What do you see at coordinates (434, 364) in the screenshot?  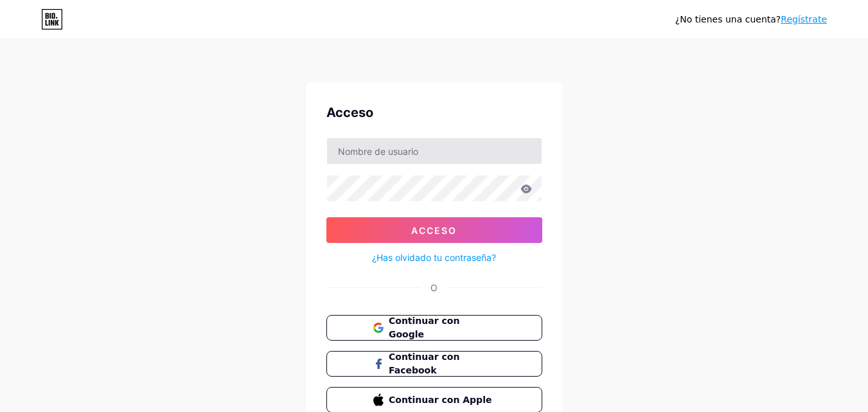 I see `a: Continuar con Facebook` at bounding box center [434, 364].